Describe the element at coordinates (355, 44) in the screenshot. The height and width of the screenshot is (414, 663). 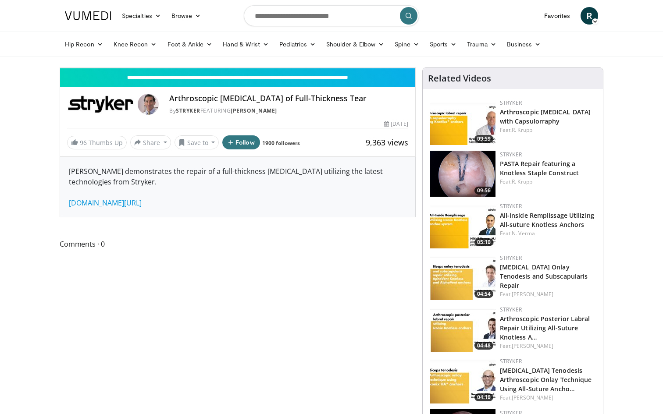
I see `a: Shoulder & Elbow` at that location.